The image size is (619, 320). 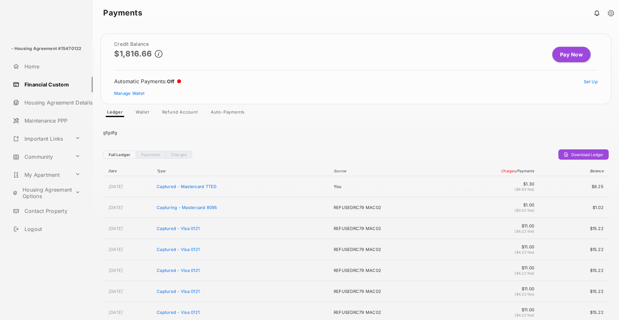 I want to click on a: My Apartment, so click(x=41, y=175).